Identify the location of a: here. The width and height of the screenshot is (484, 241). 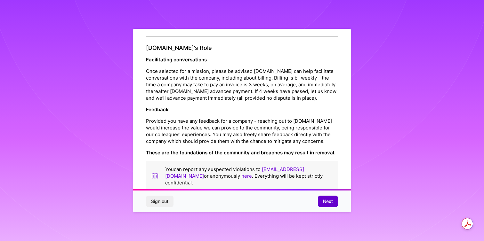
(246, 176).